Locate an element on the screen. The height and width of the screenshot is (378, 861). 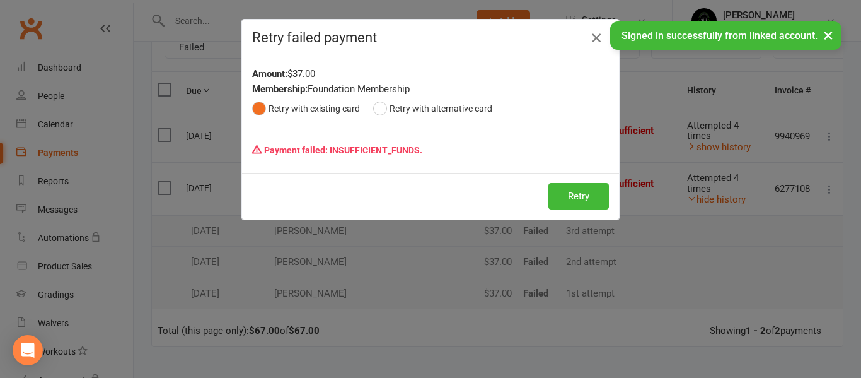
div: $37.00 is located at coordinates (431, 74).